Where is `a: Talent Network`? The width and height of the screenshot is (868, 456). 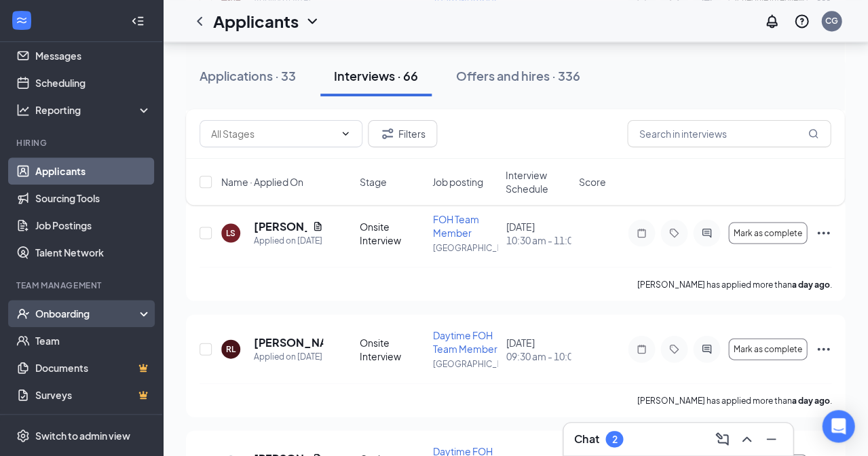 a: Talent Network is located at coordinates (93, 252).